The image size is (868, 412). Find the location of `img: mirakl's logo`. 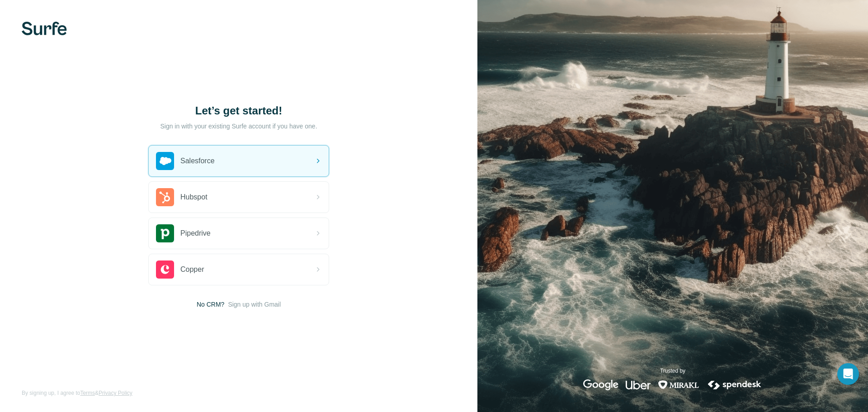

img: mirakl's logo is located at coordinates (678, 385).